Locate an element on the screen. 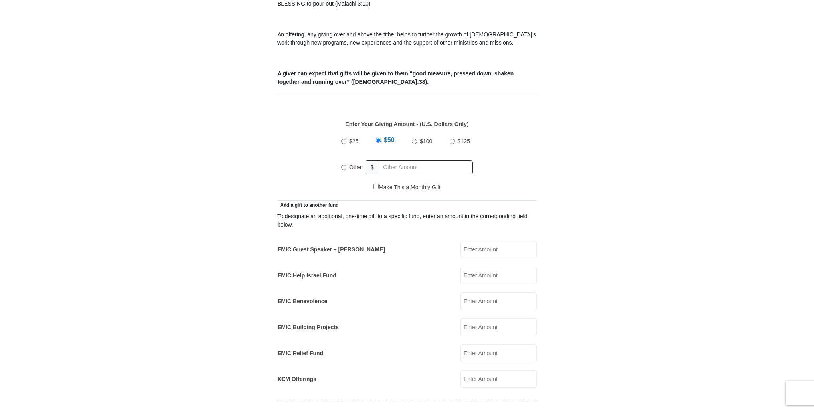 The height and width of the screenshot is (411, 814). span: $25 is located at coordinates (354, 141).